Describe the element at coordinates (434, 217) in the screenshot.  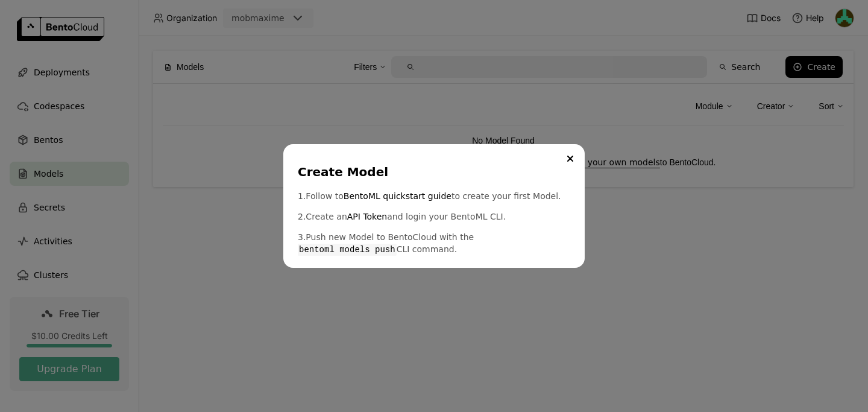
I see `p: 2. Create an and login your BentoML CLI.` at that location.